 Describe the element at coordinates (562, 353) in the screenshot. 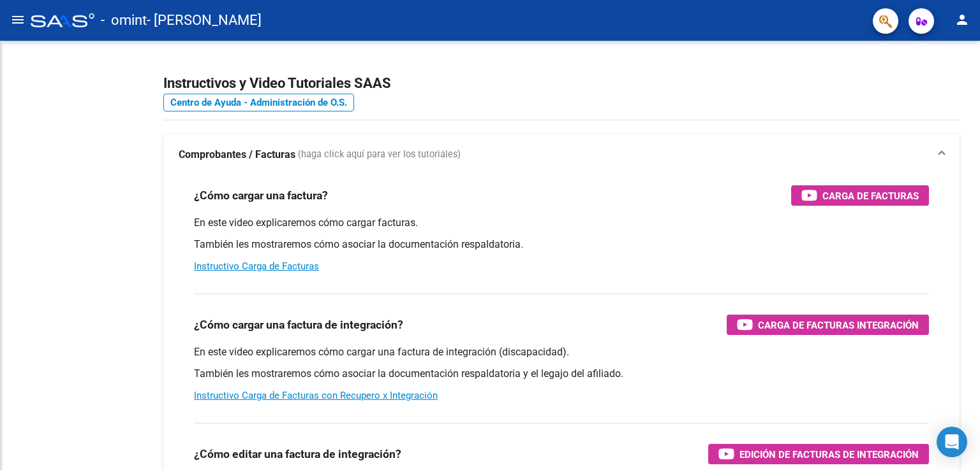

I see `p: En este video explicaremos cómo cargar una factura de integración (discapacidad).` at that location.